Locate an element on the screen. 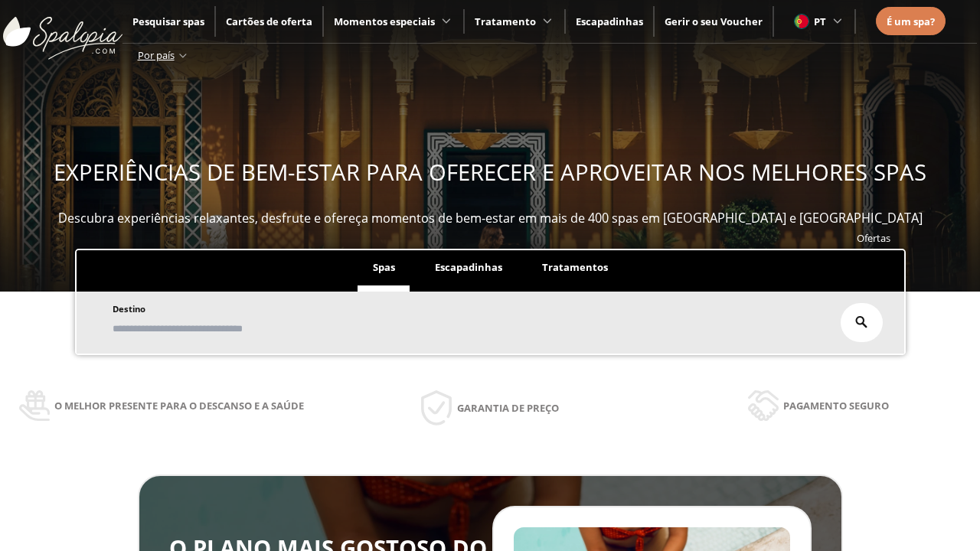  span: Por país is located at coordinates (156, 55).